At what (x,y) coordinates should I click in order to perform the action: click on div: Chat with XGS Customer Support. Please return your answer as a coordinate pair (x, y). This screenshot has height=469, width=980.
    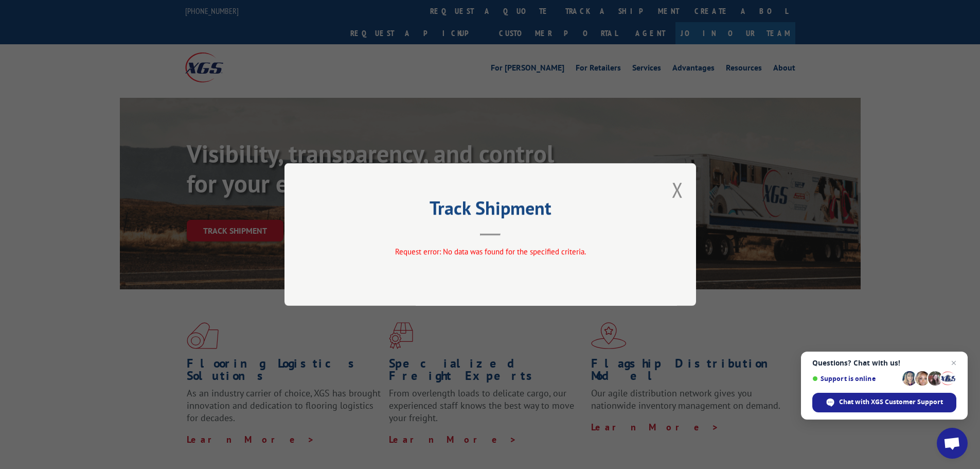
    Looking at the image, I should click on (885, 402).